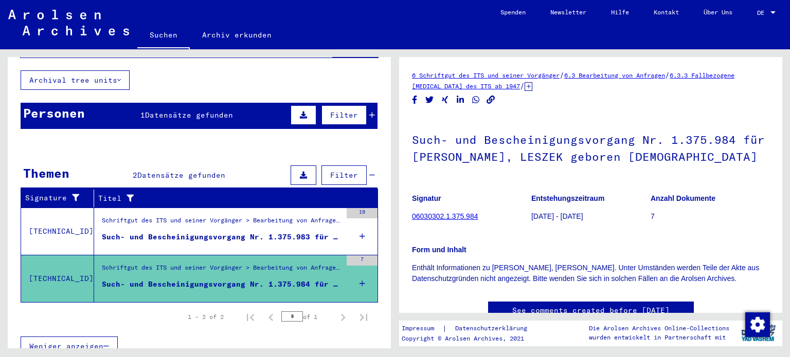  What do you see at coordinates (206, 317) in the screenshot?
I see `div: 1 – 2 of 2` at bounding box center [206, 317].